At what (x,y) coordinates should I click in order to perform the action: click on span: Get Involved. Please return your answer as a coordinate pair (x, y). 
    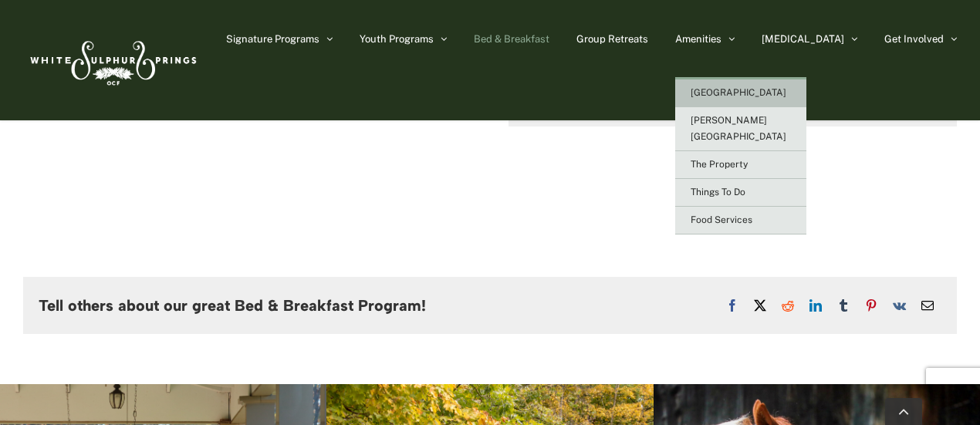
    Looking at the image, I should click on (913, 38).